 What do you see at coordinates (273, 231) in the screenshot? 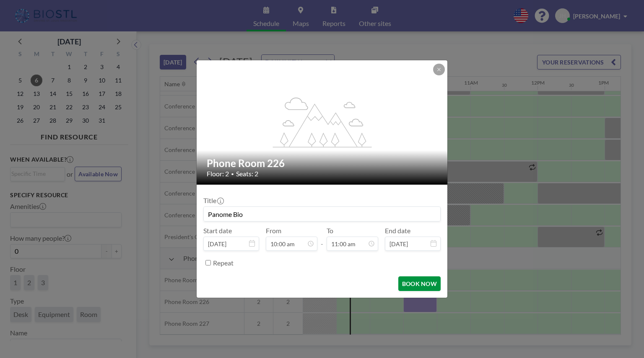
I see `label: From` at bounding box center [273, 231].